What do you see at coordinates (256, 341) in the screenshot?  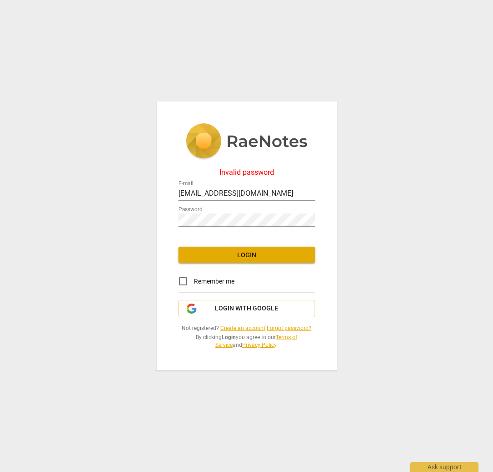 I see `a: Terms of Service` at bounding box center [256, 341].